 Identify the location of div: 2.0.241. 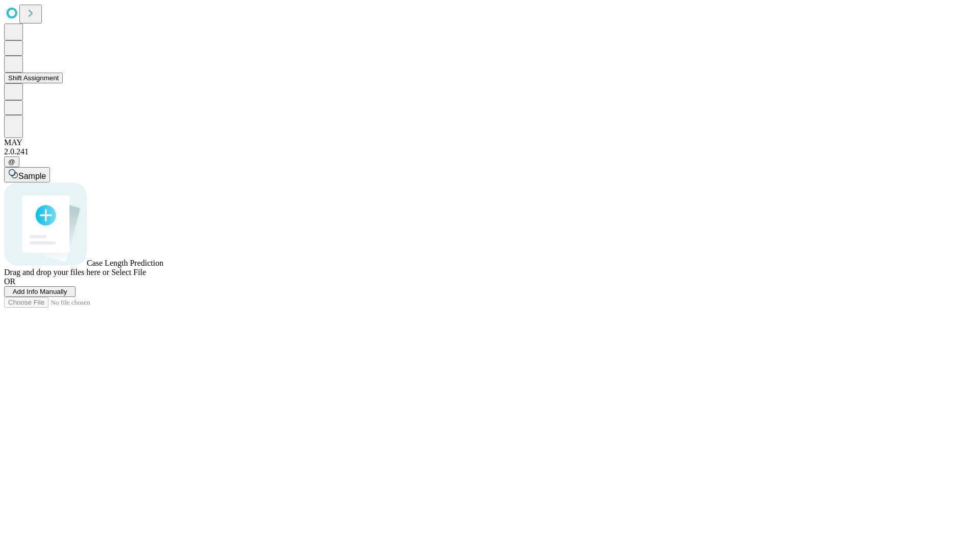
(490, 151).